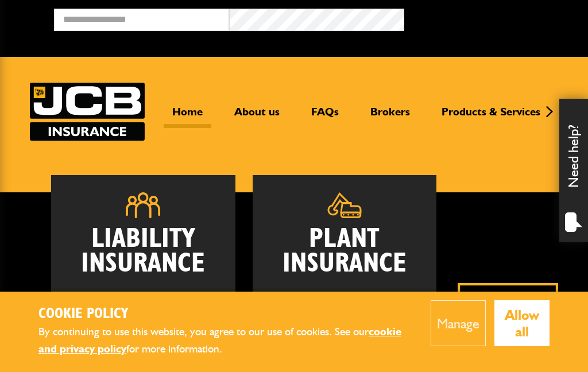 The image size is (588, 372). What do you see at coordinates (325, 117) in the screenshot?
I see `a: FAQs` at bounding box center [325, 117].